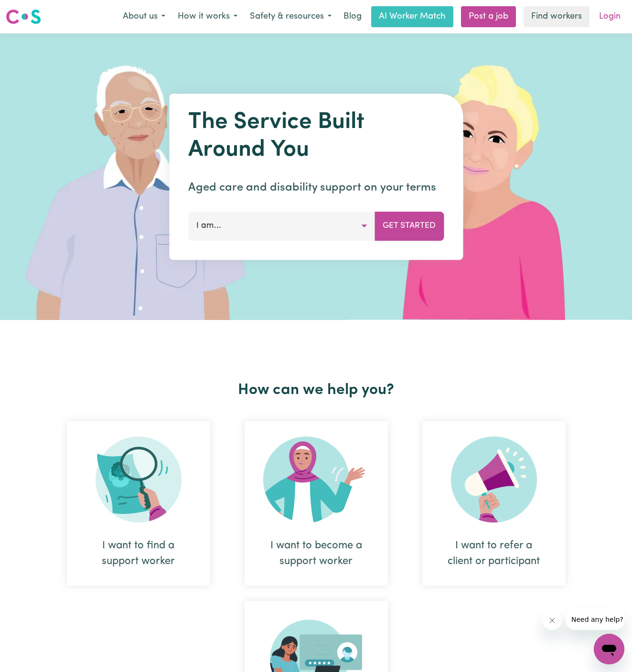 The image size is (632, 672). Describe the element at coordinates (409, 226) in the screenshot. I see `button: Get Started` at that location.